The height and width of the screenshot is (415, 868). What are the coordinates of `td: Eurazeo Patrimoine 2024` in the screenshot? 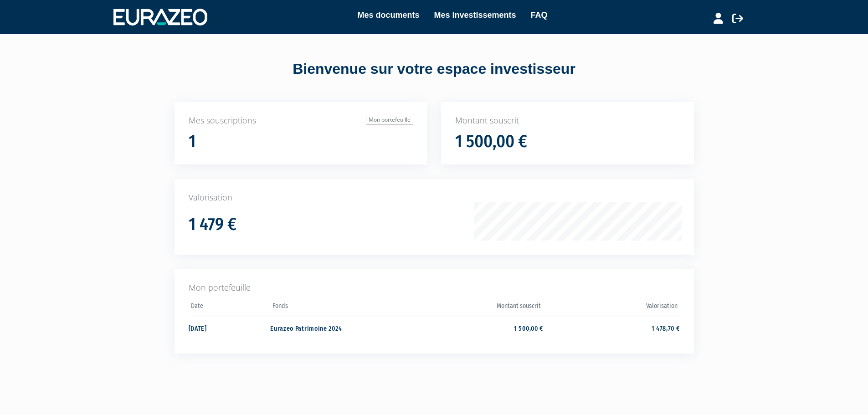 It's located at (338, 328).